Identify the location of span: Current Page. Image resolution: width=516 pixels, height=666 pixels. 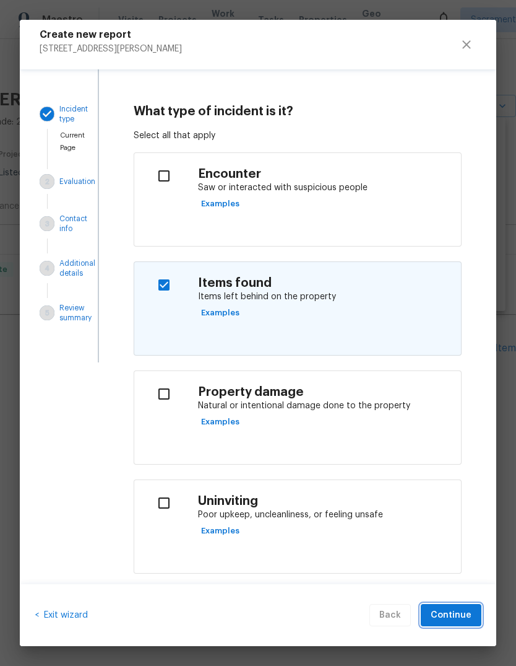
(72, 141).